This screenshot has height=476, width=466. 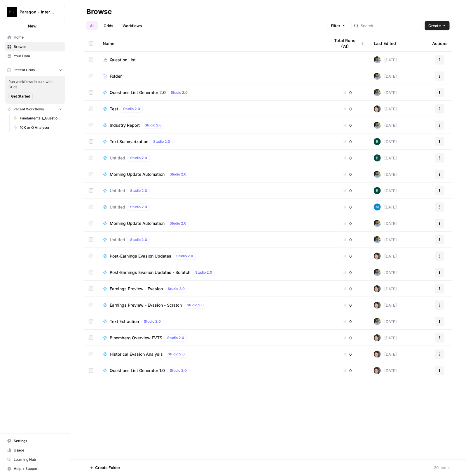 What do you see at coordinates (35, 85) in the screenshot?
I see `span: Run workflows in bulk with Grids` at bounding box center [35, 85].